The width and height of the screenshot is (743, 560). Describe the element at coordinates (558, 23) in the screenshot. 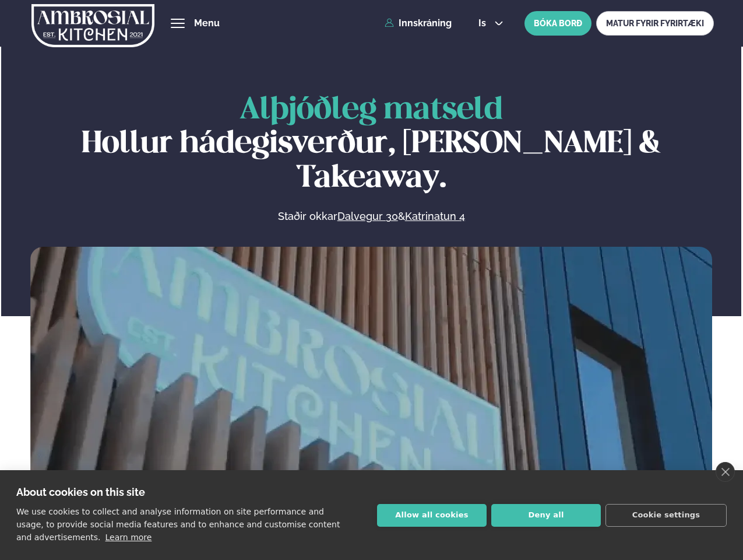

I see `button: BÓKA BORÐ` at that location.